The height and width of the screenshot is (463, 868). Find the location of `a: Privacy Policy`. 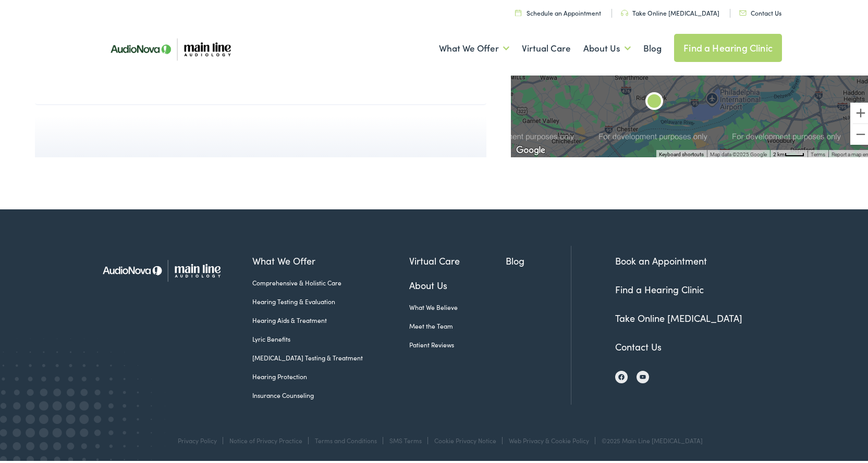

a: Privacy Policy is located at coordinates (197, 438).